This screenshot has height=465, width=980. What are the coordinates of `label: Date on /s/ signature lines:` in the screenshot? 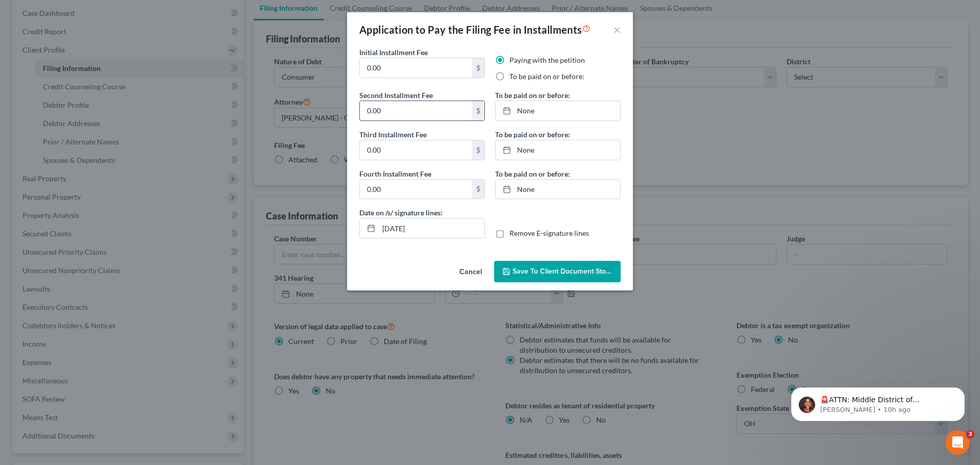 It's located at (401, 212).